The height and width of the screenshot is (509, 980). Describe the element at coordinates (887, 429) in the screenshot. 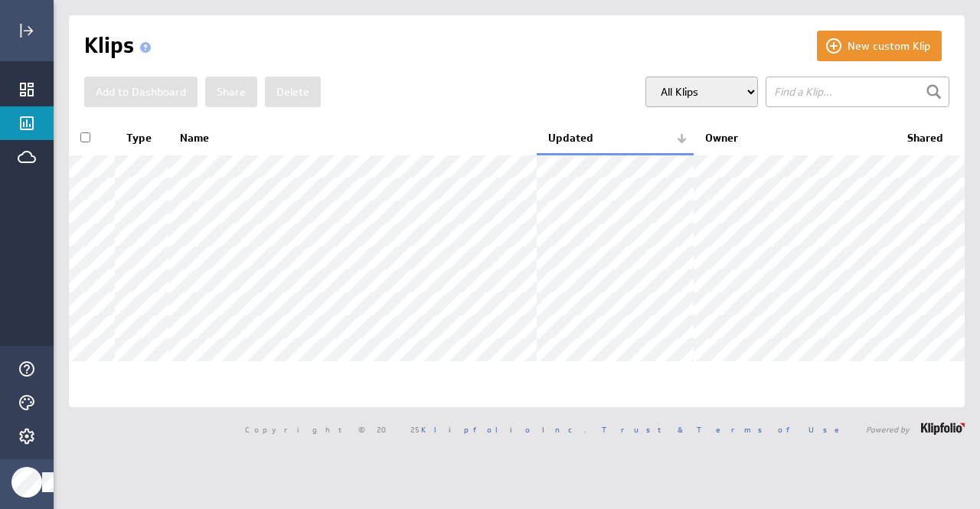

I see `span: Powered by` at that location.